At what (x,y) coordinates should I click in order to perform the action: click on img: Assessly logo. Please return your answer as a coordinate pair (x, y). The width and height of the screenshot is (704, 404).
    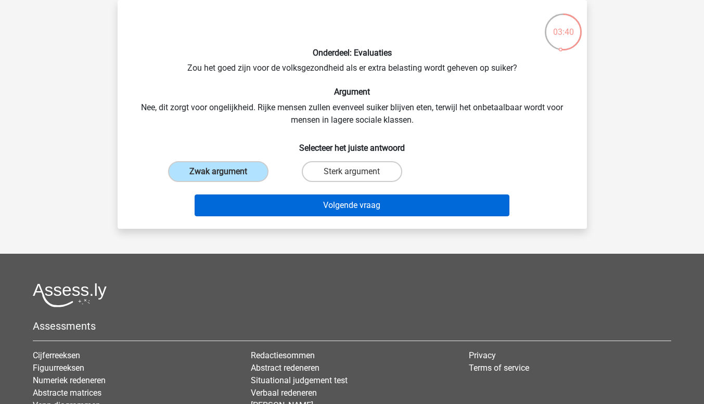
    Looking at the image, I should click on (70, 295).